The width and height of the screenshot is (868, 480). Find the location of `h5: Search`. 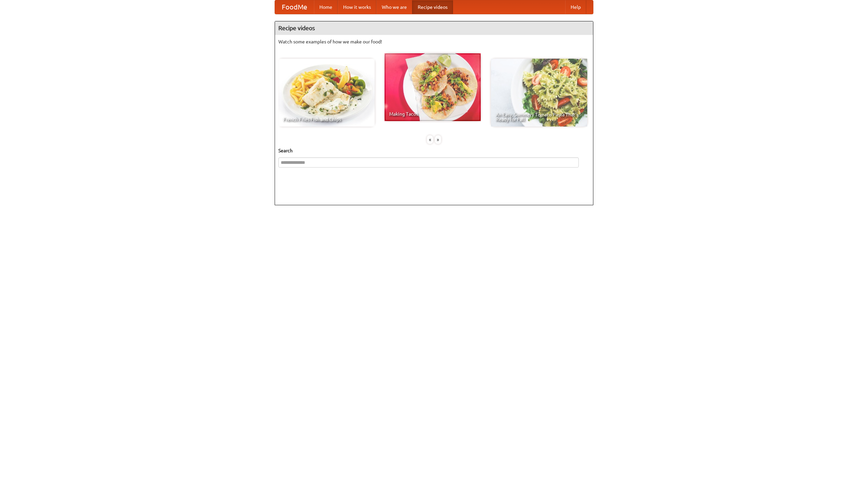

h5: Search is located at coordinates (434, 151).